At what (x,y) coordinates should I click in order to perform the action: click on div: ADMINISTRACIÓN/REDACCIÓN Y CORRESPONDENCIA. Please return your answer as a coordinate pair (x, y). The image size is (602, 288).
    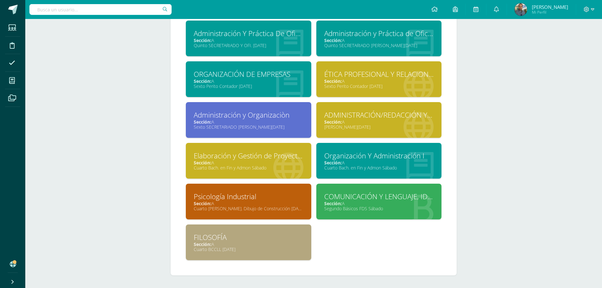
    Looking at the image, I should click on (379, 115).